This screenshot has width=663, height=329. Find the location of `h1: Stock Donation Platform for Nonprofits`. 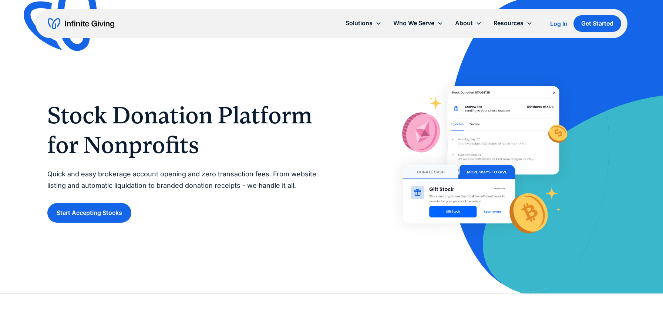

h1: Stock Donation Platform for Nonprofits is located at coordinates (182, 130).